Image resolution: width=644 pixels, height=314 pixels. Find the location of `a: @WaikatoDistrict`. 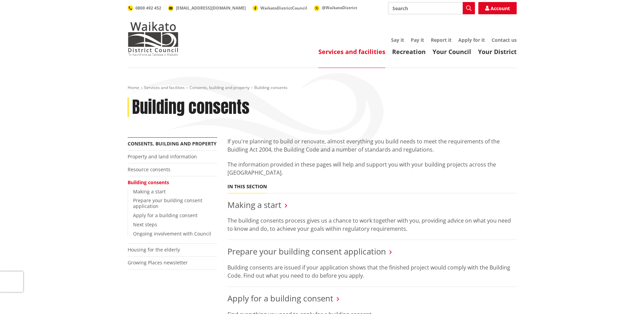

a: @WaikatoDistrict is located at coordinates (336, 7).